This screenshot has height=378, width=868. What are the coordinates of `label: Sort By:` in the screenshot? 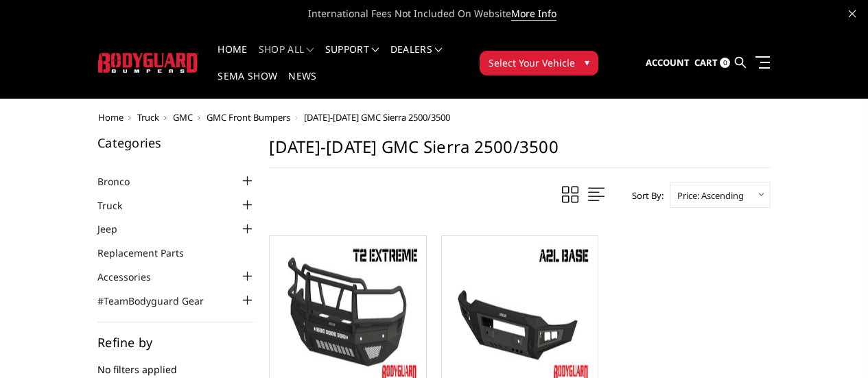 It's located at (644, 195).